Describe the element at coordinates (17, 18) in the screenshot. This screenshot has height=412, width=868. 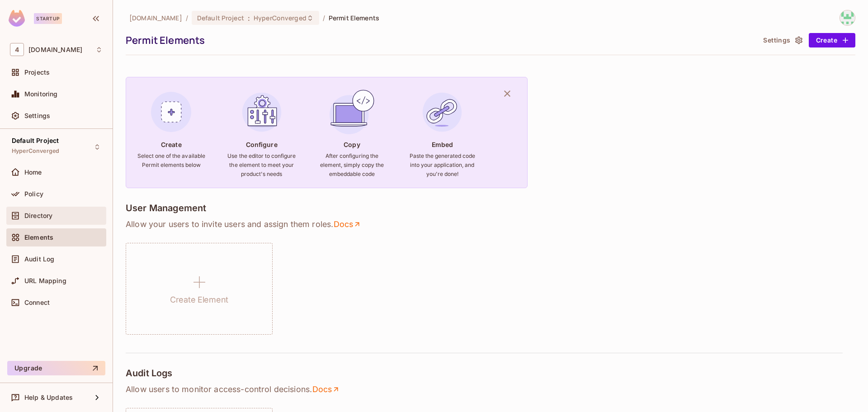
I see `img: SReyMgAAAABJRU5ErkJggg==` at that location.